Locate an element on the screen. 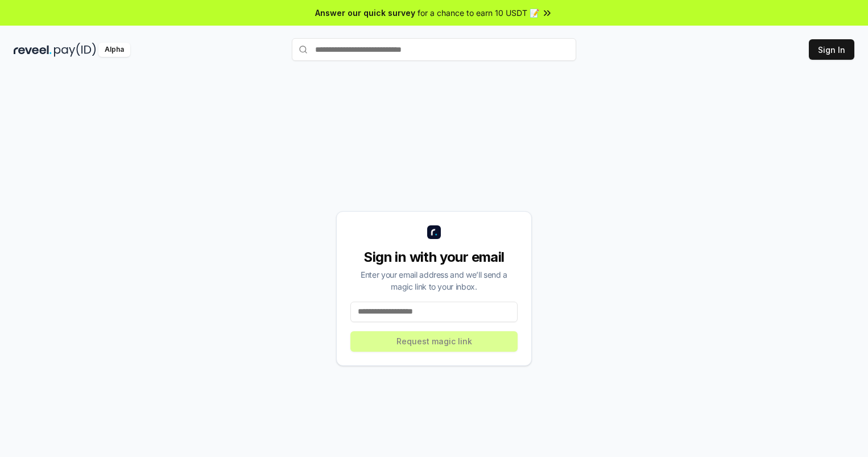 The height and width of the screenshot is (457, 868). img: reveel_dark is located at coordinates (32, 49).